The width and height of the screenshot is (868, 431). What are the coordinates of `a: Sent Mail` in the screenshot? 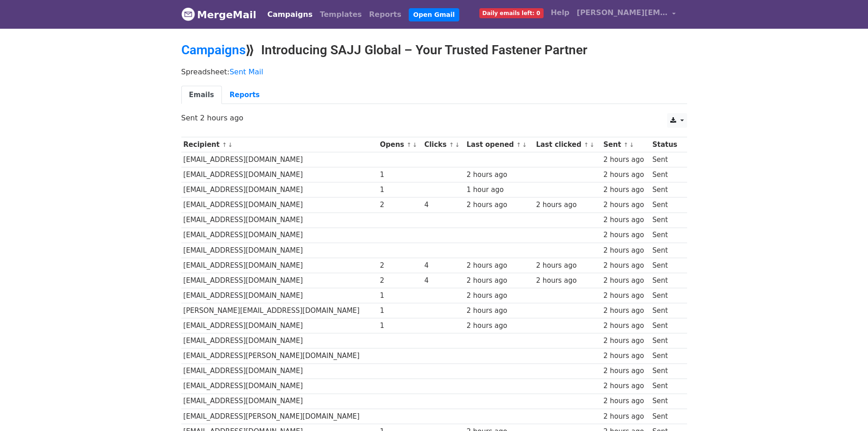 It's located at (246, 72).